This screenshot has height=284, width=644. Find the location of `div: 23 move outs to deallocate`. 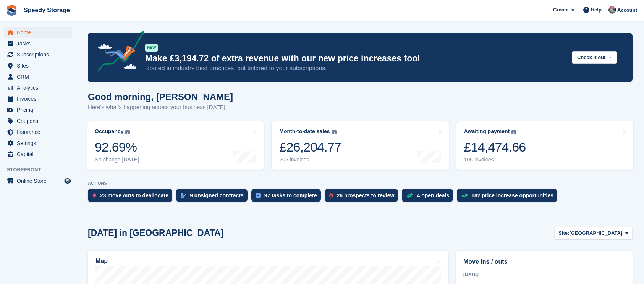

div: 23 move outs to deallocate is located at coordinates (134, 196).